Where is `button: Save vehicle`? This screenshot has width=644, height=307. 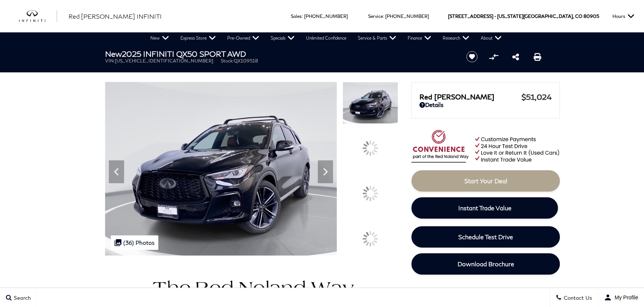 button: Save vehicle is located at coordinates (472, 57).